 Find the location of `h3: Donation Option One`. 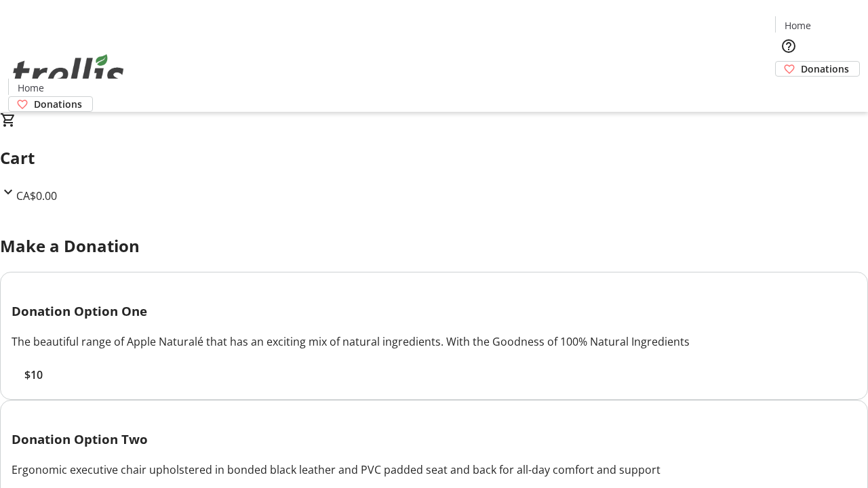

h3: Donation Option One is located at coordinates (434, 311).